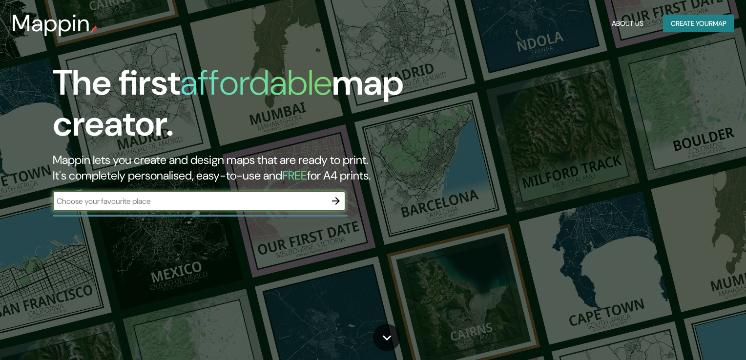  What do you see at coordinates (239, 168) in the screenshot?
I see `h2: Mappin lets you create and design maps that are ready to print. It's completely personalised, eas...` at bounding box center [239, 168].